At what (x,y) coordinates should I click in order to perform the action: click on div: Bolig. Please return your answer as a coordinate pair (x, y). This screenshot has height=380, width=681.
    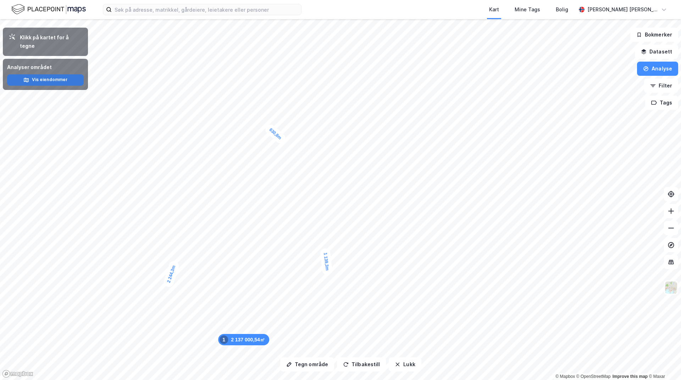
    Looking at the image, I should click on (562, 10).